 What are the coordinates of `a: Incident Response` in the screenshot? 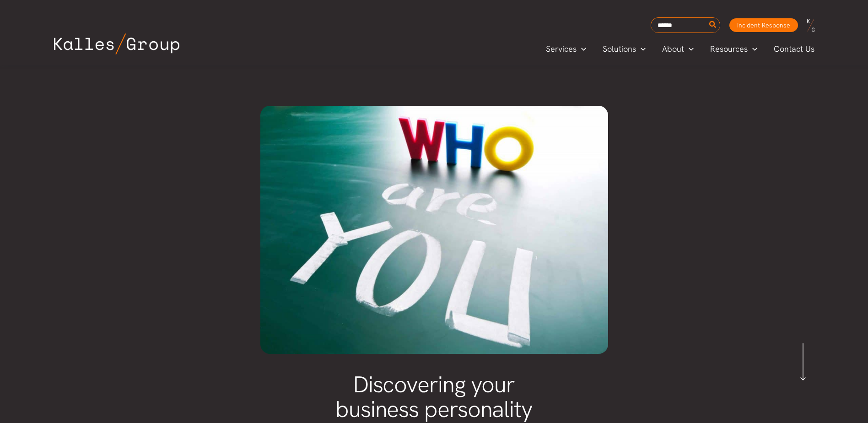 It's located at (763, 25).